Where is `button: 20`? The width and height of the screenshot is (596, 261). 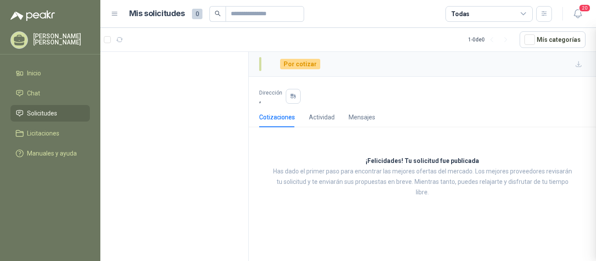 button: 20 is located at coordinates (577, 14).